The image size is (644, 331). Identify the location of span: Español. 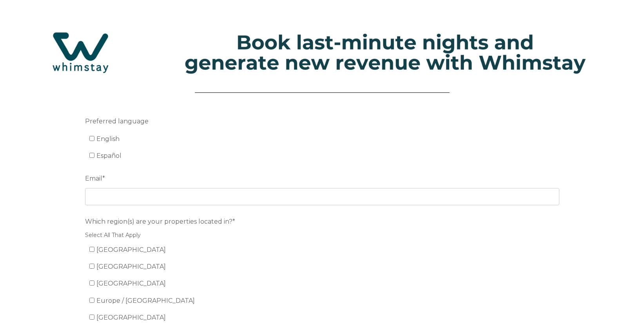
(109, 156).